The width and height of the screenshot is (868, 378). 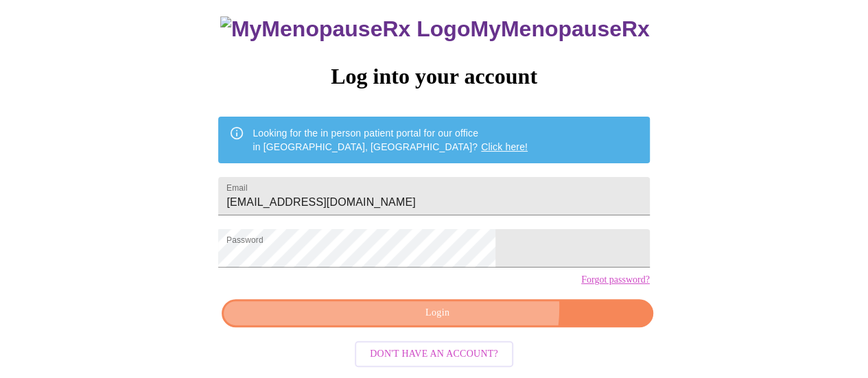 What do you see at coordinates (437, 313) in the screenshot?
I see `button: Login` at bounding box center [437, 313].